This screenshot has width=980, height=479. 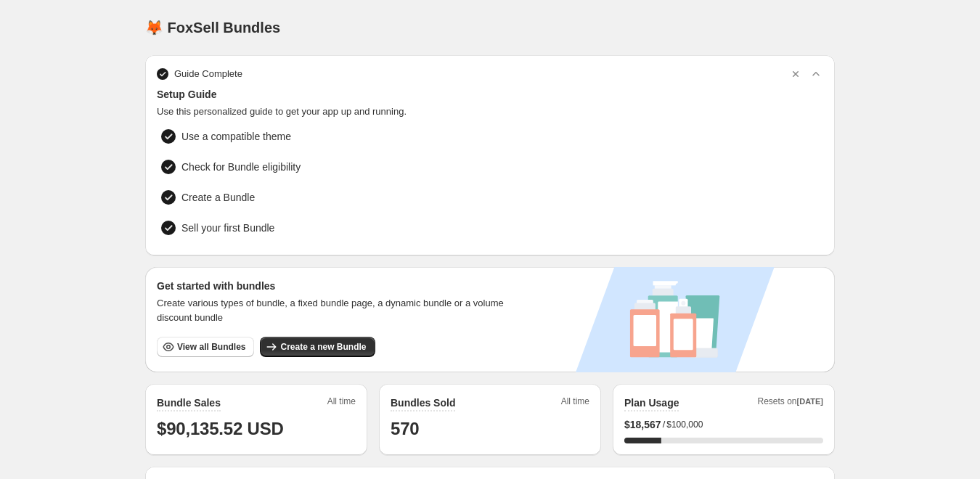 What do you see at coordinates (212, 347) in the screenshot?
I see `span: View all Bundles` at bounding box center [212, 347].